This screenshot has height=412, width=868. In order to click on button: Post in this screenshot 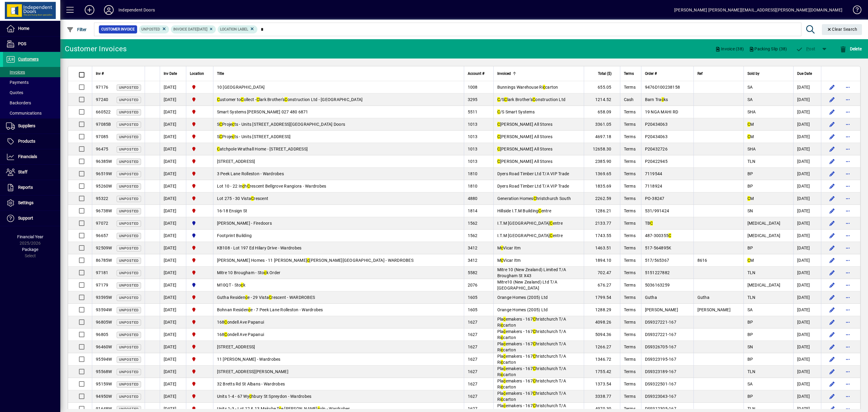, I will do `click(806, 49)`.